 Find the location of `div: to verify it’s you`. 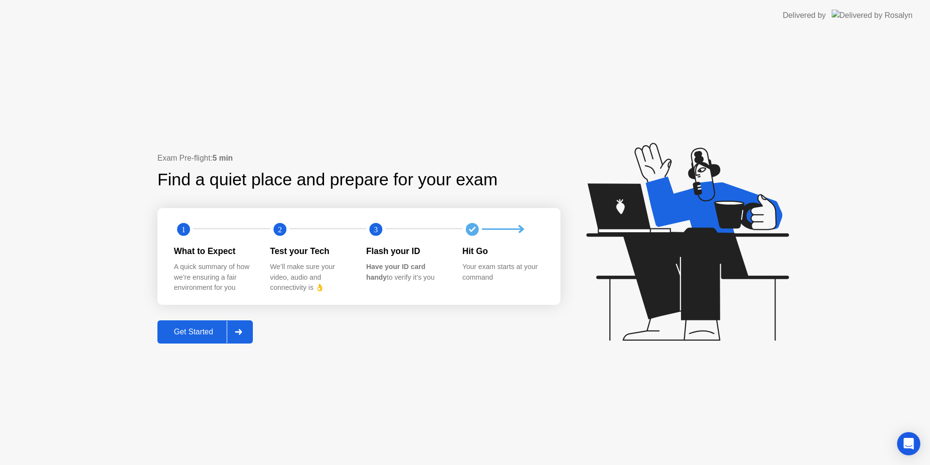

div: to verify it’s you is located at coordinates (406, 272).